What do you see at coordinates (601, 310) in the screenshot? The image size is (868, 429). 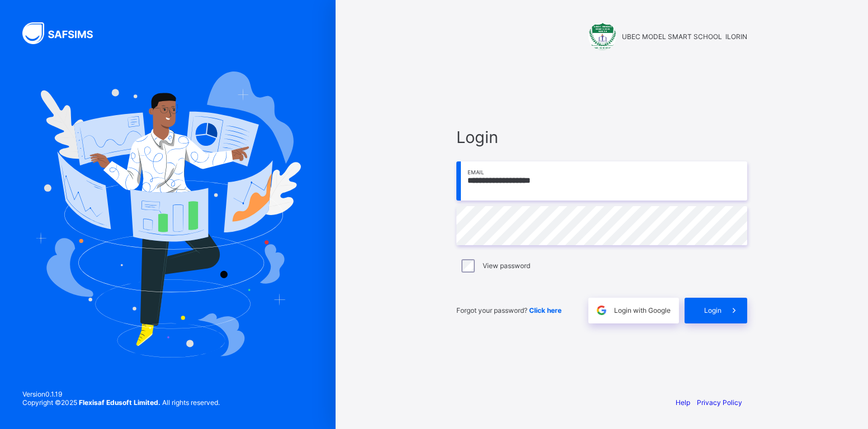 I see `img: google.396cfc9801f0270233282035f929180a.svg` at bounding box center [601, 310].